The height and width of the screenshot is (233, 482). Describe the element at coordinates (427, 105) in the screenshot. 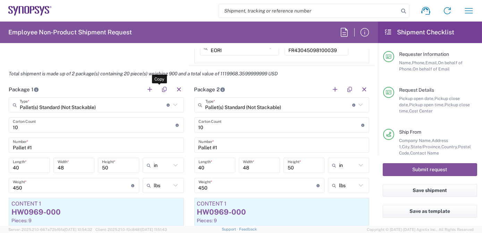

I see `span: Pickup open time,` at that location.